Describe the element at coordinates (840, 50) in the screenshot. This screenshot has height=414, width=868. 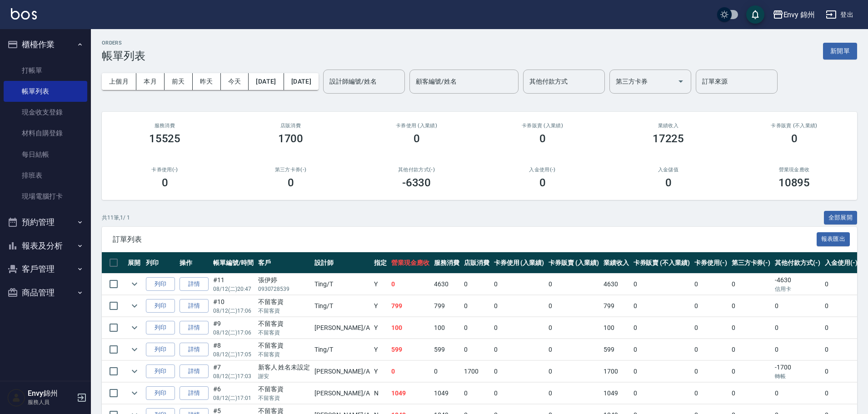
I see `a: 新開單` at that location.